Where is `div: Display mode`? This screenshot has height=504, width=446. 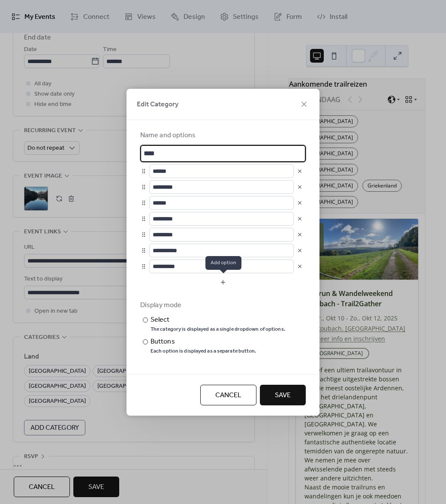
div: Display mode is located at coordinates (222, 305).